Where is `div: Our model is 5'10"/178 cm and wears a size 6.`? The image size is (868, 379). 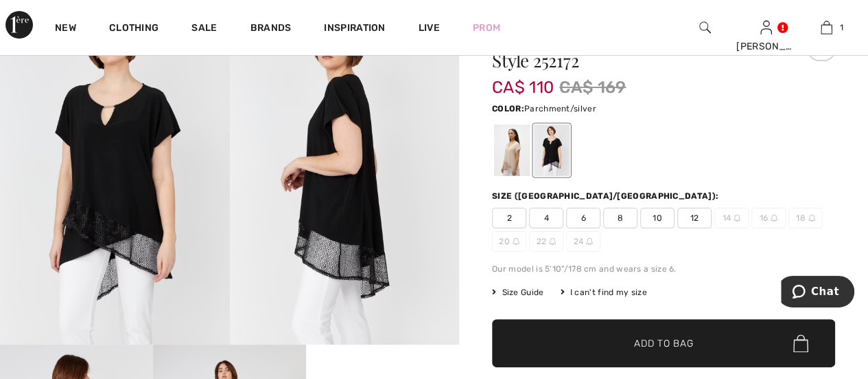
div: Our model is 5'10"/178 cm and wears a size 6. is located at coordinates (664, 269).